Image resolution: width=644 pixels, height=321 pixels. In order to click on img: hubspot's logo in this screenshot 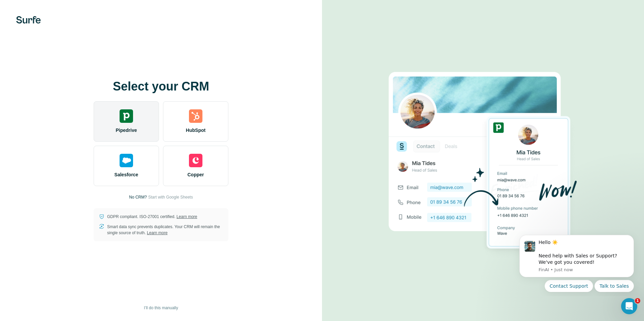, I will do `click(196, 116)`.